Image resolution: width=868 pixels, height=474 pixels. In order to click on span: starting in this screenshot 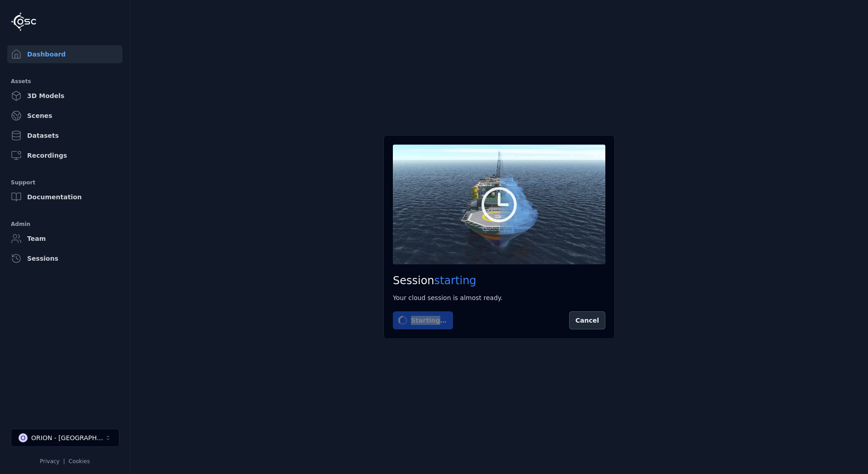, I will do `click(455, 281)`.